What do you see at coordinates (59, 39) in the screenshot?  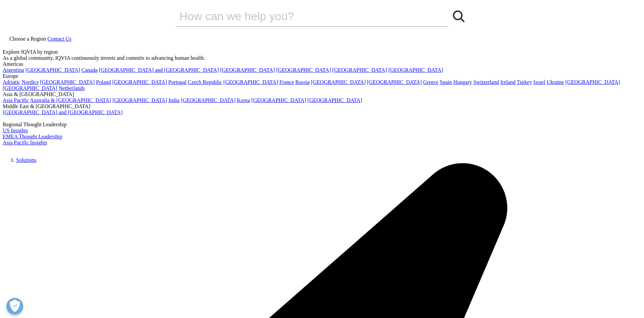 I see `span: Contact Us` at bounding box center [59, 39].